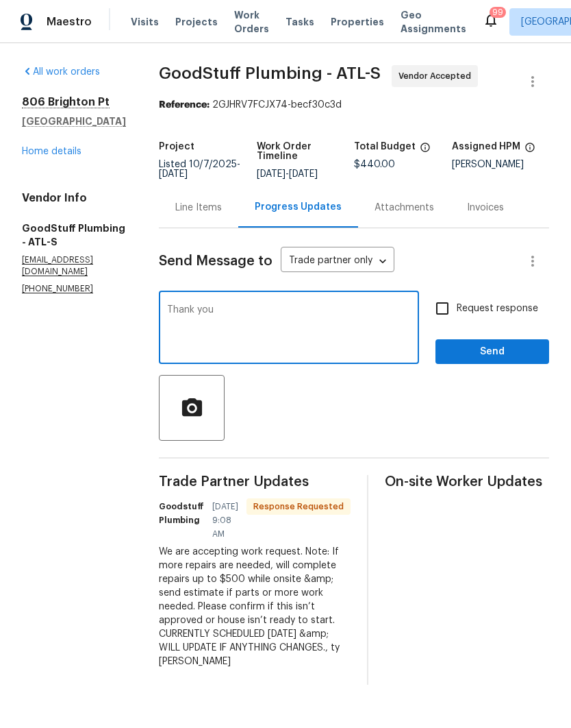 This screenshot has height=728, width=571. I want to click on span: Trade Partner Updates, so click(254, 482).